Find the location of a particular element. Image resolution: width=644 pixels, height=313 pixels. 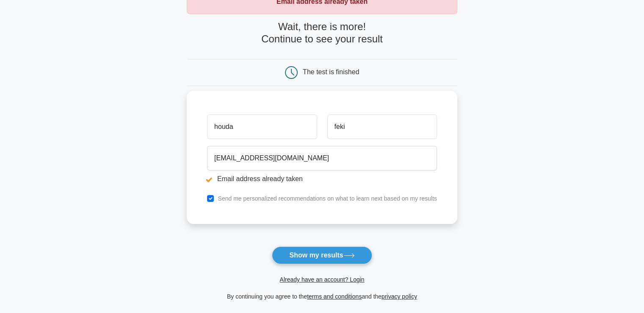

h4: Wait, there is more! Continue to see your result is located at coordinates (322, 33).